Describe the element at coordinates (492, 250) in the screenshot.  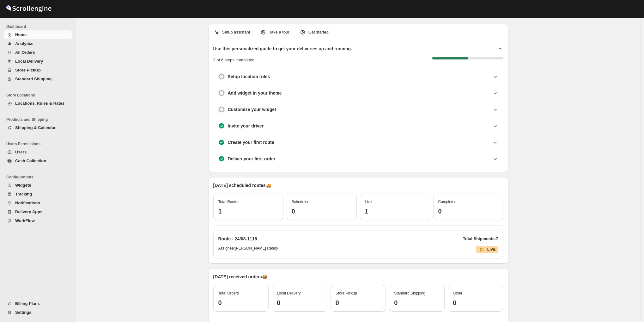
I see `b: LIVE` at that location.